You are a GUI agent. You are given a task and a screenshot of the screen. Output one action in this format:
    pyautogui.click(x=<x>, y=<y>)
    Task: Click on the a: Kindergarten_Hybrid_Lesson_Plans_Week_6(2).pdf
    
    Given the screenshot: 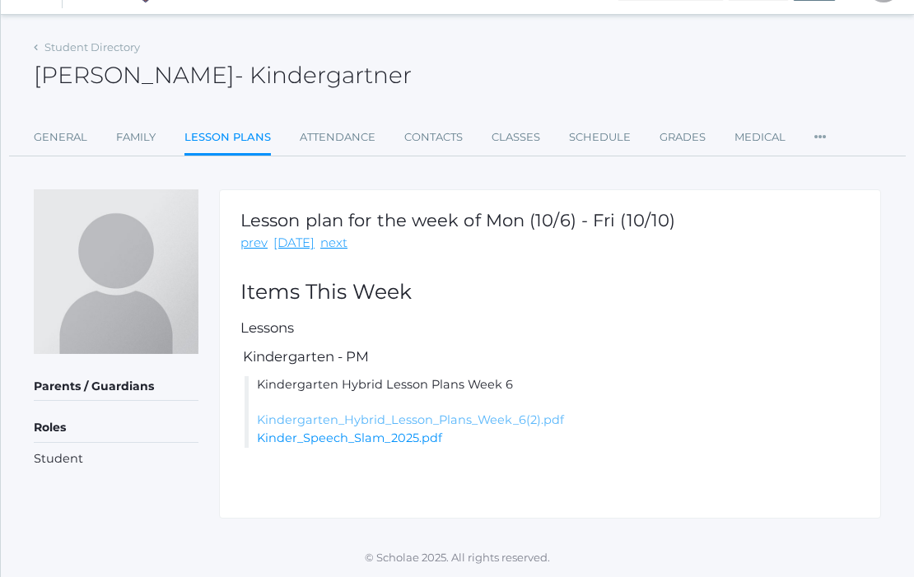 What is the action you would take?
    pyautogui.click(x=410, y=420)
    